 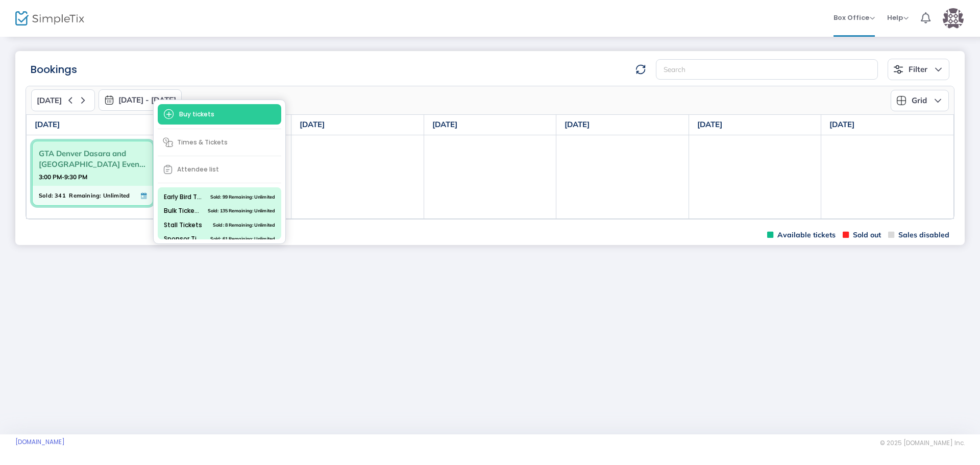 What do you see at coordinates (641, 69) in the screenshot?
I see `img: refresh-data` at bounding box center [641, 69].